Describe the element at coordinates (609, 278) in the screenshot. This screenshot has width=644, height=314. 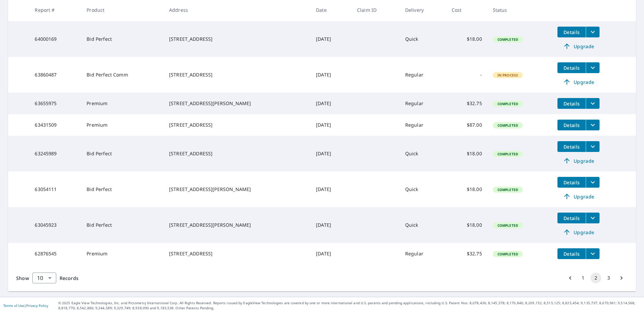
I see `button: Go to page 3` at that location.